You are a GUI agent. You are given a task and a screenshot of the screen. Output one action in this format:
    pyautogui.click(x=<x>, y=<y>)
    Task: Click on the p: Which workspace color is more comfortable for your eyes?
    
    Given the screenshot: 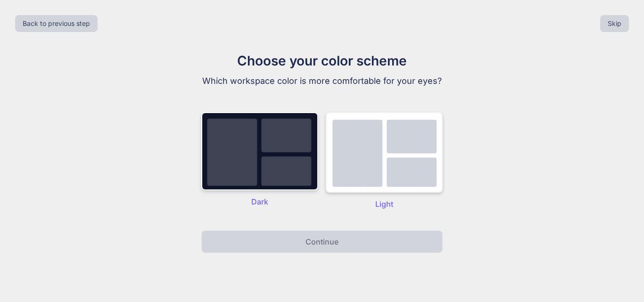 What is the action you would take?
    pyautogui.click(x=322, y=81)
    